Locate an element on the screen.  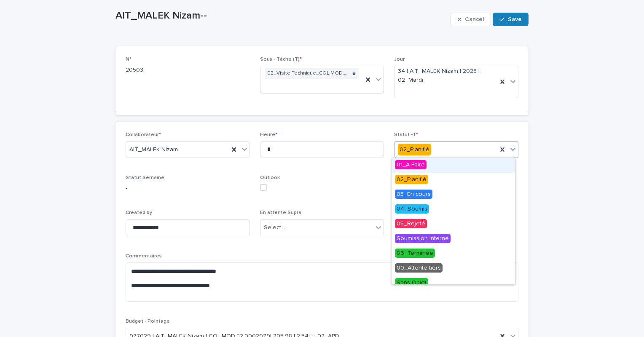
span: Budget - Pointage is located at coordinates (148, 321).